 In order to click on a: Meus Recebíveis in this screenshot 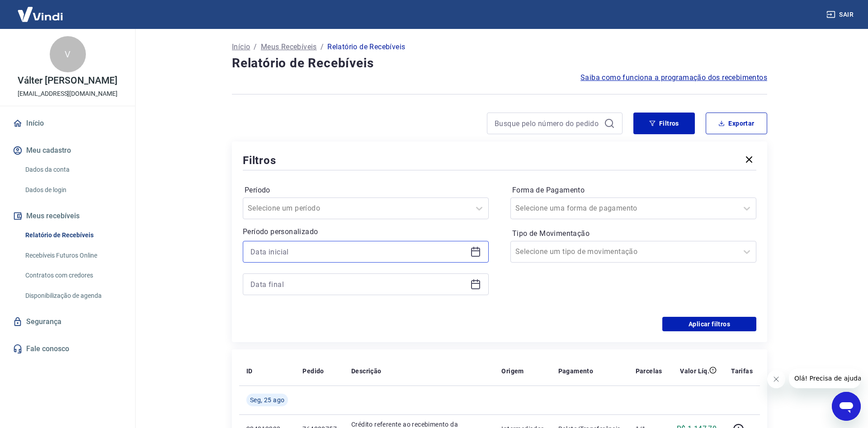, I will do `click(289, 47)`.